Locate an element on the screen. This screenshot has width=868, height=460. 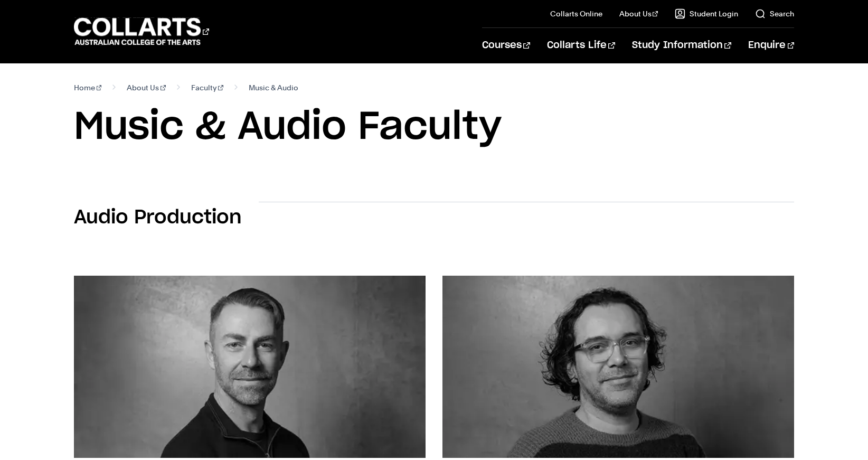
span: Music & Audio is located at coordinates (273, 88).